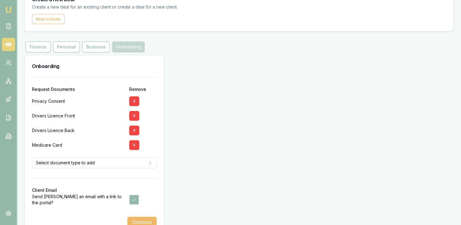 The height and width of the screenshot is (225, 461). Describe the element at coordinates (78, 116) in the screenshot. I see `div: Drivers Licence Front` at that location.